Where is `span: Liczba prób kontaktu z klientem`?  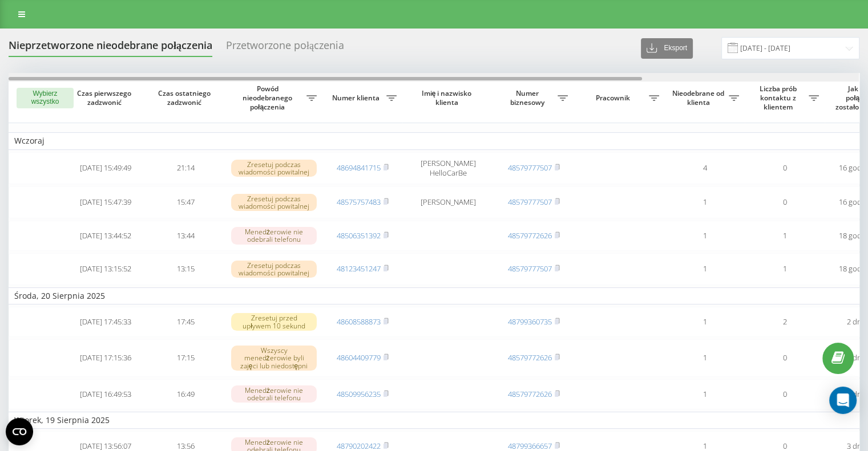
span: Liczba prób kontaktu z klientem is located at coordinates (780, 98).